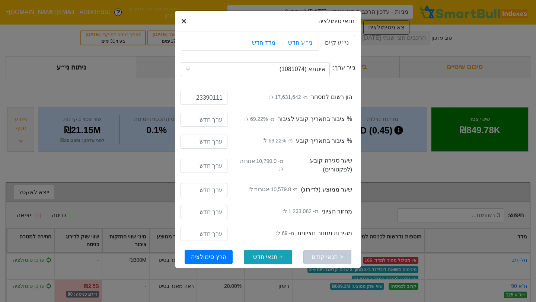 This screenshot has width=536, height=302. What do you see at coordinates (288, 97) in the screenshot?
I see `small: מ- 17,631,642 ל:` at bounding box center [288, 97].